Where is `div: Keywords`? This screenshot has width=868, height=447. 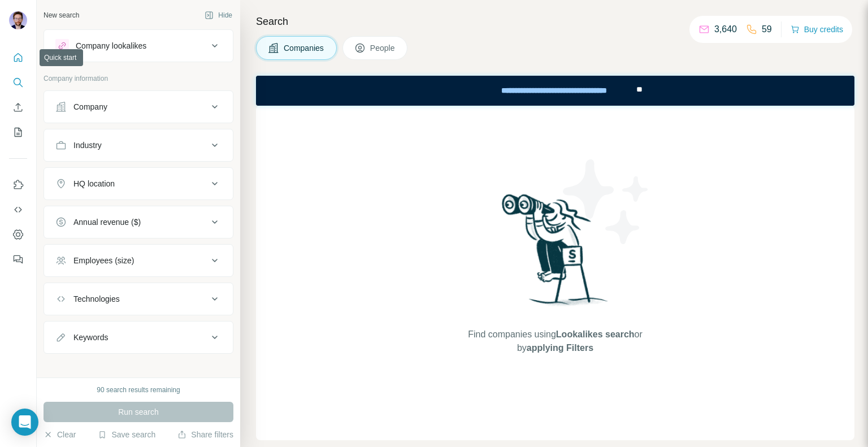 div: Keywords is located at coordinates (90, 338).